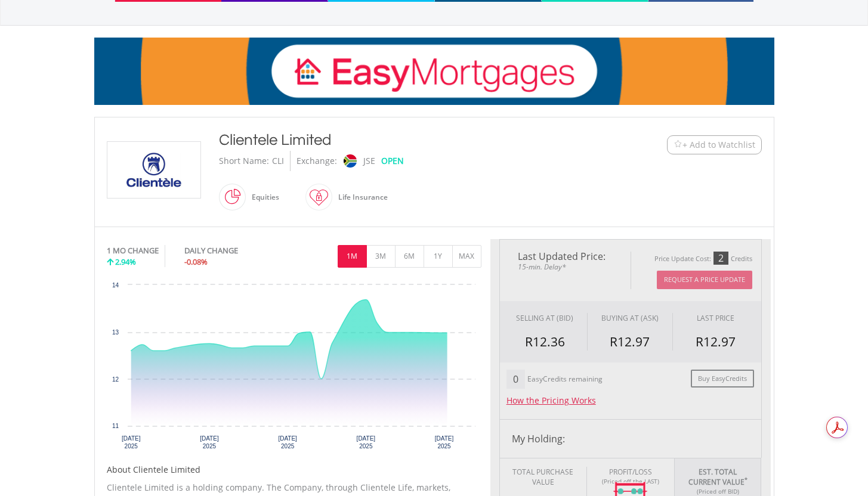 This screenshot has width=868, height=496. What do you see at coordinates (115, 425) in the screenshot?
I see `text: 11` at bounding box center [115, 425].